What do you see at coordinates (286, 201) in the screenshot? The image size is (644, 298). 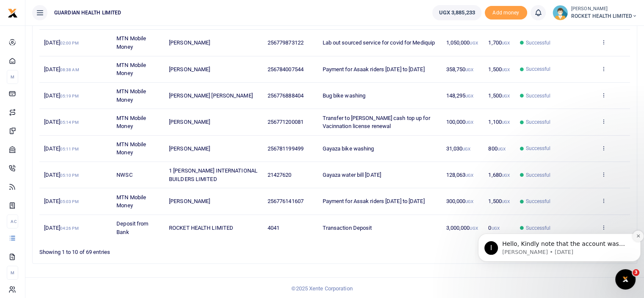 I see `span: 256776141607` at bounding box center [286, 201].